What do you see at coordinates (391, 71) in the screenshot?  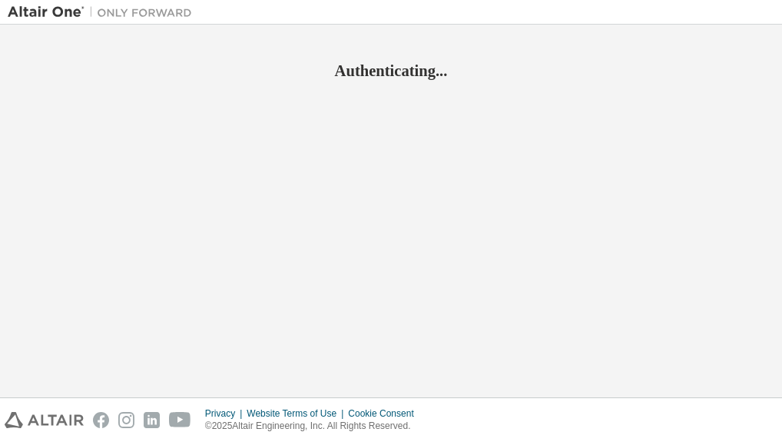 I see `h2: Authenticating...` at bounding box center [391, 71].